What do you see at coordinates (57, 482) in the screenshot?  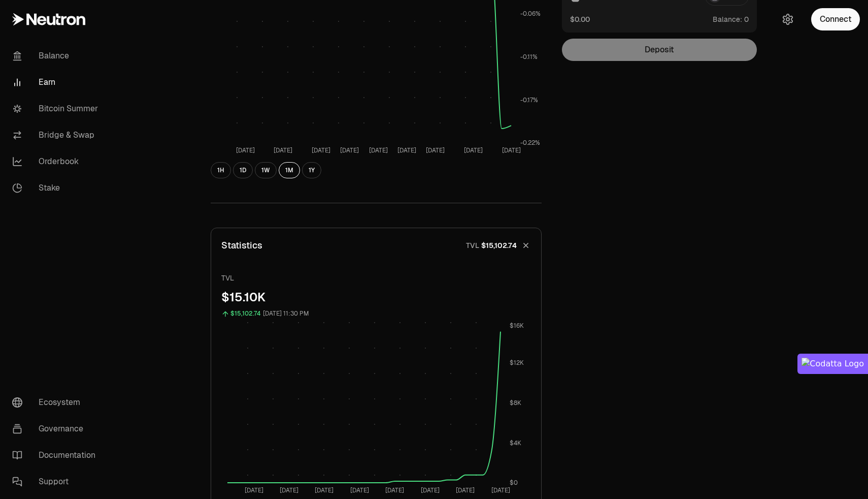 I see `a: Support` at bounding box center [57, 482].